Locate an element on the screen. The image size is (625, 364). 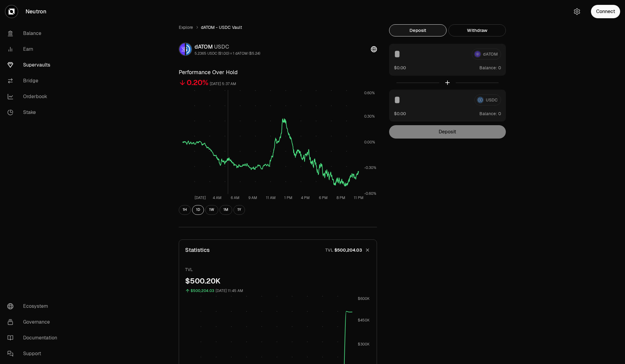
img: USDC Logo is located at coordinates (189, 49).